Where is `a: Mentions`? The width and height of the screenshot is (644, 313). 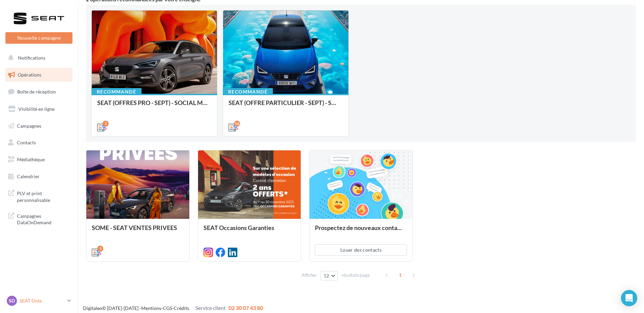
a: Mentions is located at coordinates (151, 308).